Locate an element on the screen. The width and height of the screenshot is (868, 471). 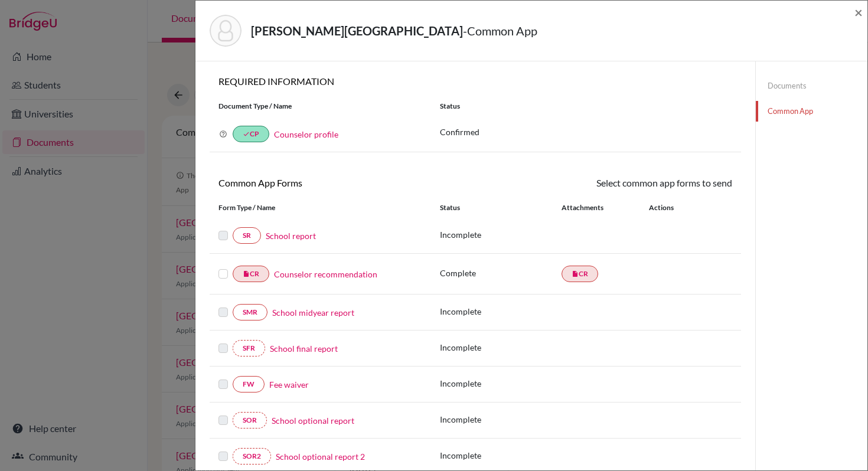
div: Attachments is located at coordinates (598, 208).